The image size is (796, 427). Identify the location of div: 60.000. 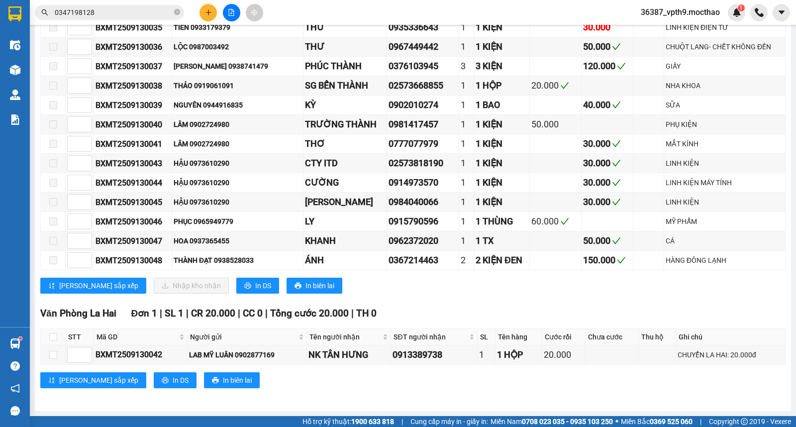
(555, 221).